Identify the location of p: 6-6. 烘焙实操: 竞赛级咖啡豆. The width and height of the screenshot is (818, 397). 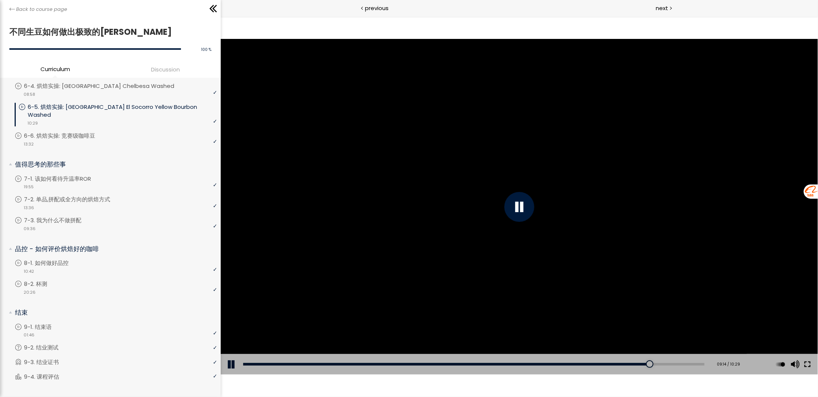
(67, 136).